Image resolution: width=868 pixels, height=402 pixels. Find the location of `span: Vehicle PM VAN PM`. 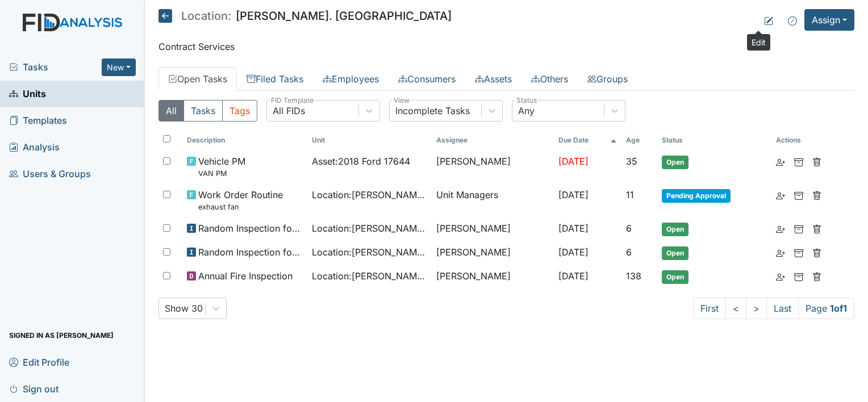

span: Vehicle PM VAN PM is located at coordinates (222, 166).